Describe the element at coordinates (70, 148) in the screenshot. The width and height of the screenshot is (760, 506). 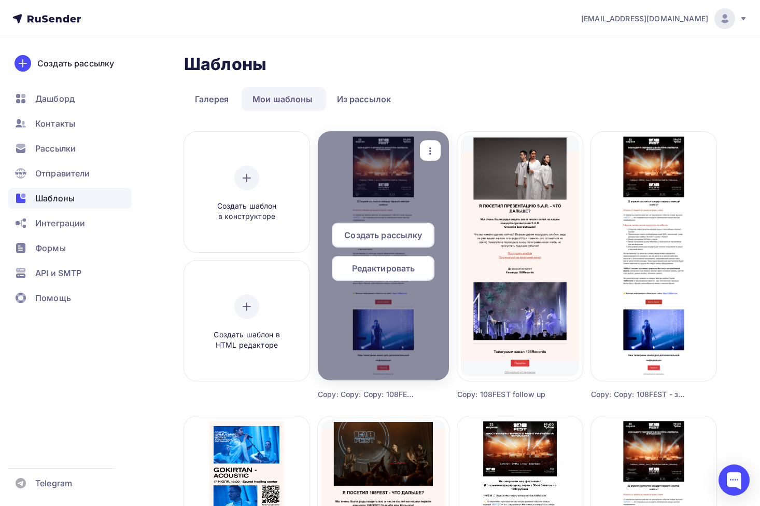
I see `a: Рассылки` at that location.